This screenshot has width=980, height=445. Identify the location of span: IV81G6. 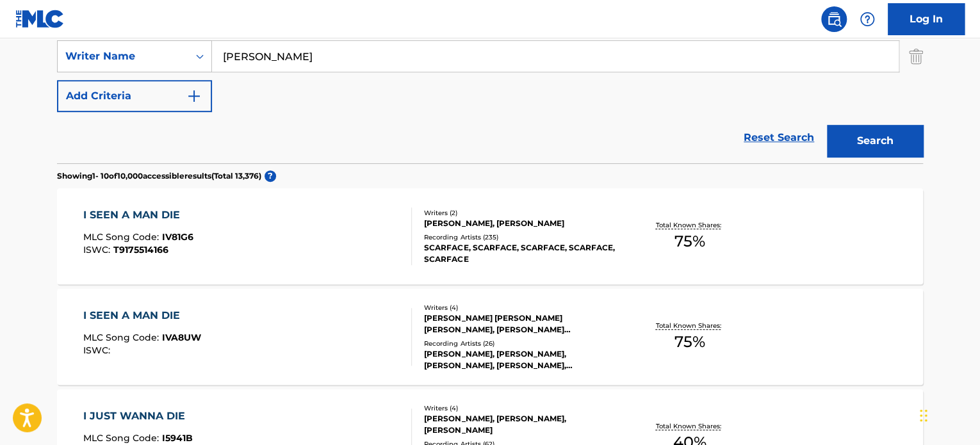
(178, 237).